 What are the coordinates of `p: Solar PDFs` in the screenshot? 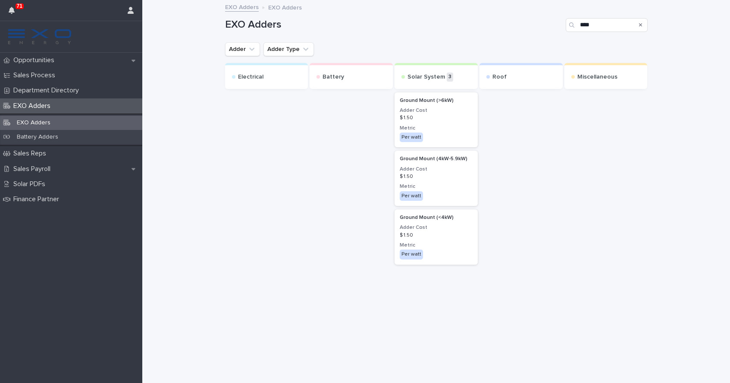 It's located at (31, 184).